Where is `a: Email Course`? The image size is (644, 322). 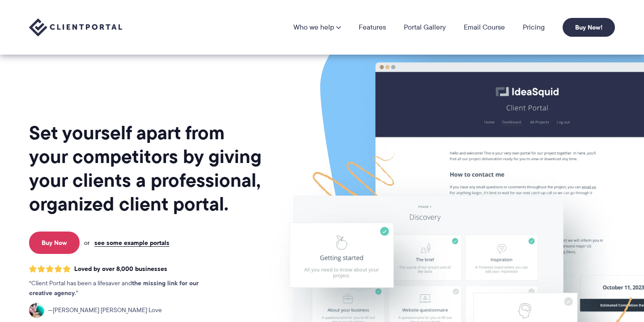 a: Email Course is located at coordinates (484, 27).